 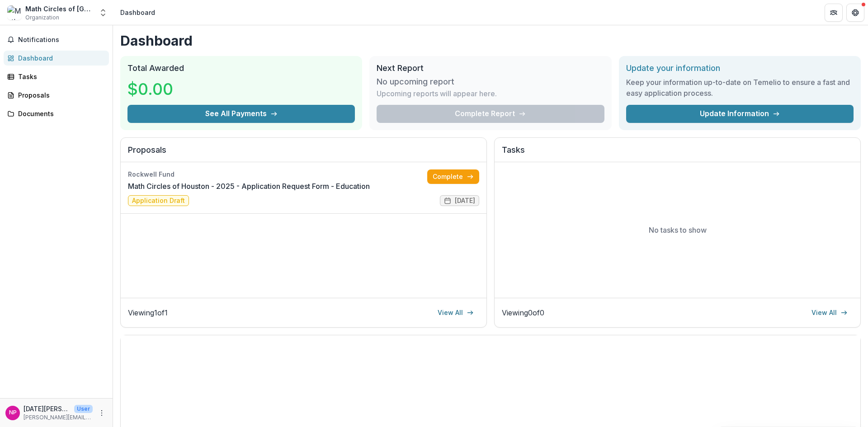 I want to click on button: See All Payments, so click(x=241, y=114).